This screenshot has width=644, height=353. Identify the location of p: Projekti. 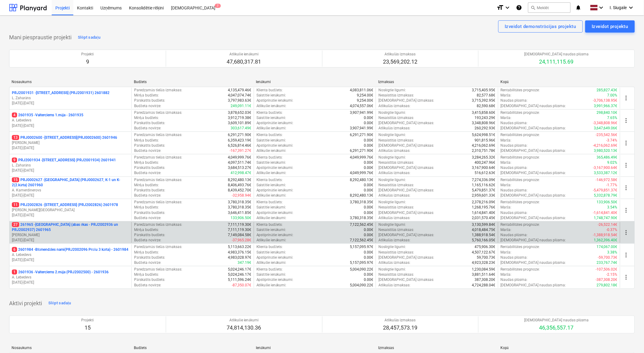
(87, 54).